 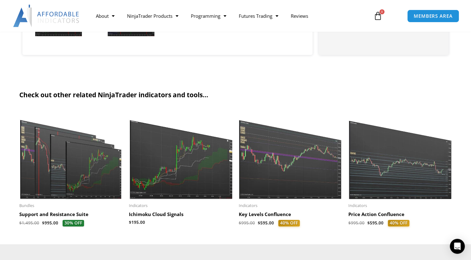 What do you see at coordinates (236, 95) in the screenshot?
I see `h2: Check out other related NinjaTrader indicators and tools...` at bounding box center [236, 95].